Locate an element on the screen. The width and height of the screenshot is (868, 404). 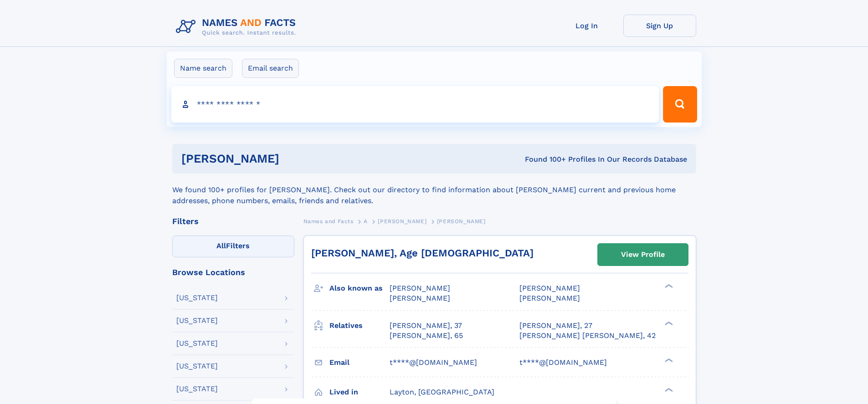
div: Browse Locations is located at coordinates (233, 273).